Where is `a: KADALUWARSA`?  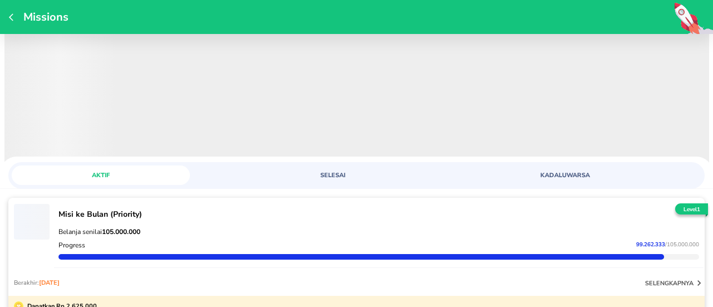
a: KADALUWARSA is located at coordinates (588, 175).